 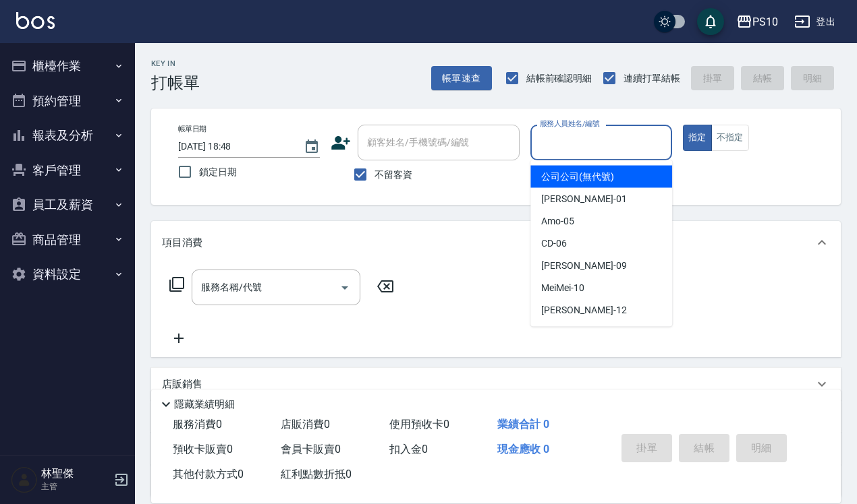 What do you see at coordinates (757, 21) in the screenshot?
I see `button: PS10` at bounding box center [757, 21].